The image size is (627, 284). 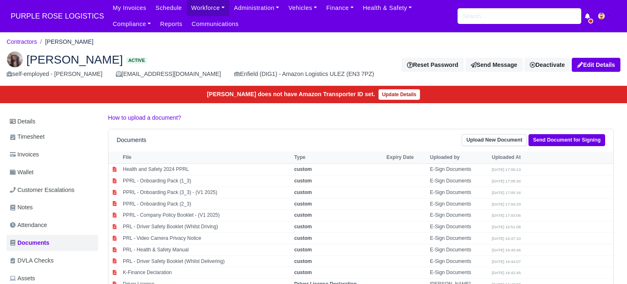 I want to click on td: PRL - Health & Safety Manual, so click(x=207, y=250).